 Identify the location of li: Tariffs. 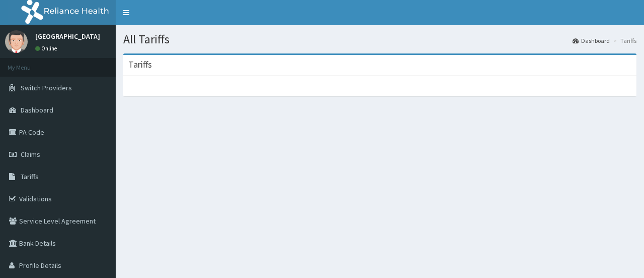
(624, 40).